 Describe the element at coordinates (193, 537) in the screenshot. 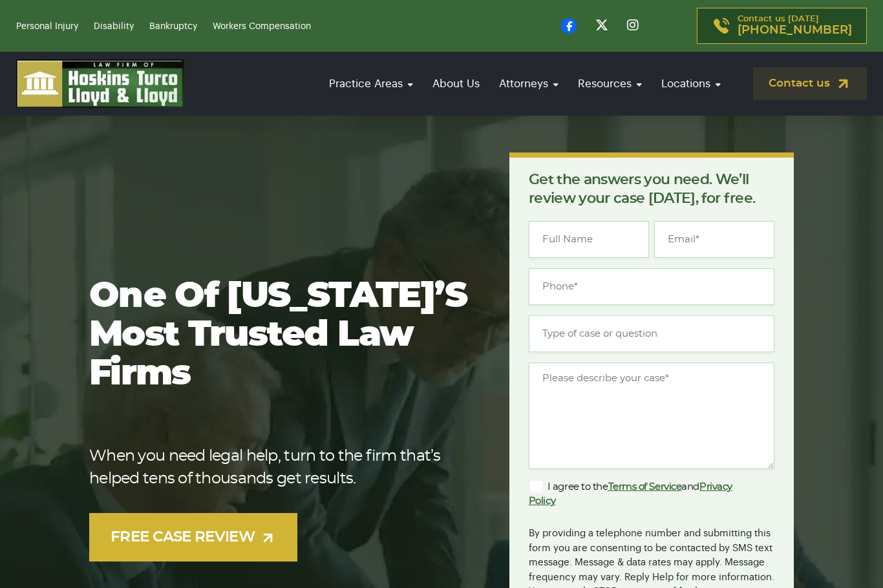

I see `a: FREE CASE REVIEW` at that location.